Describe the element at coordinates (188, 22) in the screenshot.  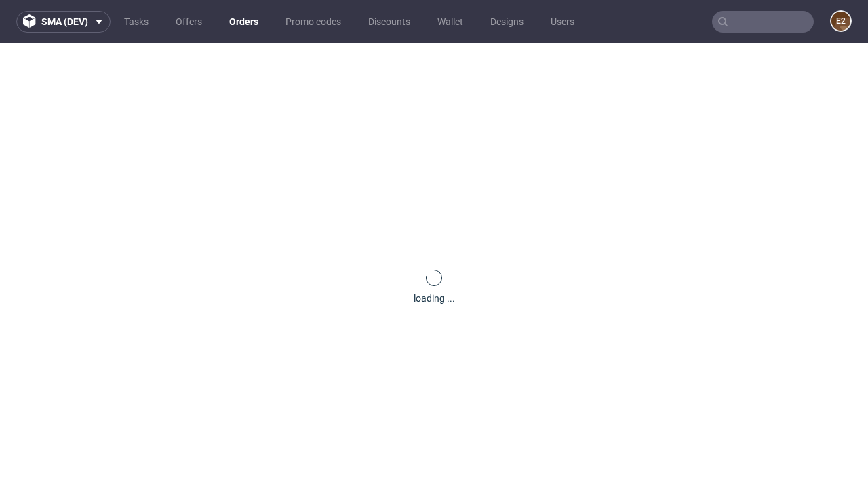
I see `a: Offers` at that location.